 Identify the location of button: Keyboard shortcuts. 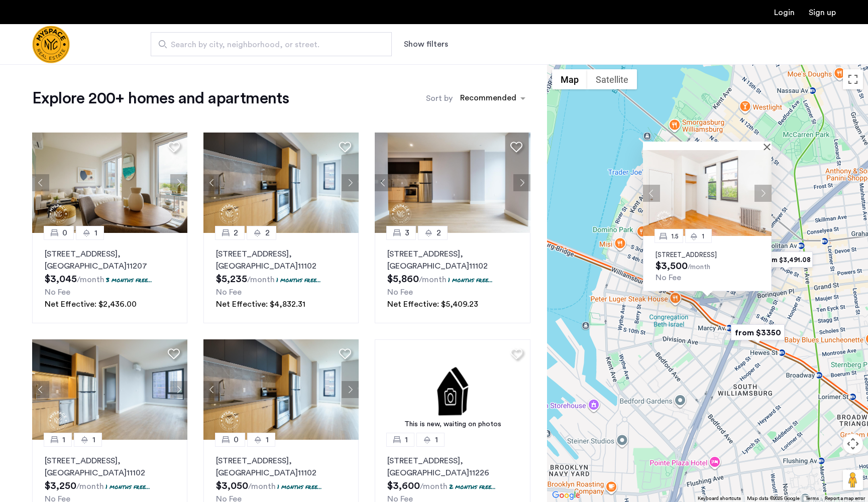
(719, 498).